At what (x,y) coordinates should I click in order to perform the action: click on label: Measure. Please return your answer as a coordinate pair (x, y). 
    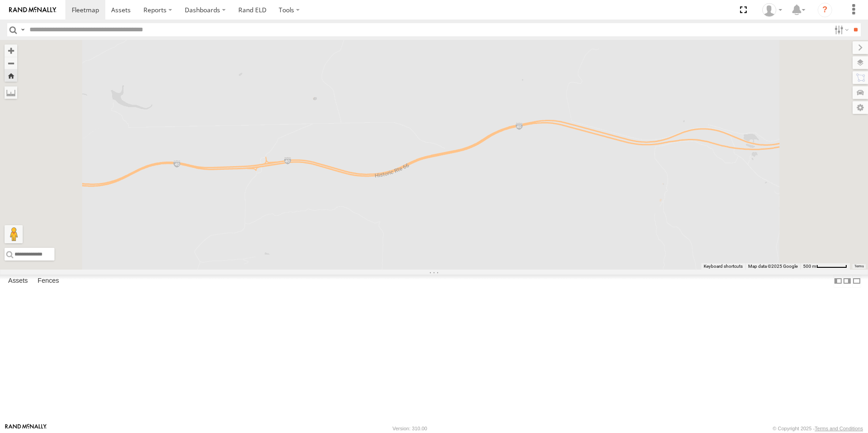
    Looking at the image, I should click on (11, 93).